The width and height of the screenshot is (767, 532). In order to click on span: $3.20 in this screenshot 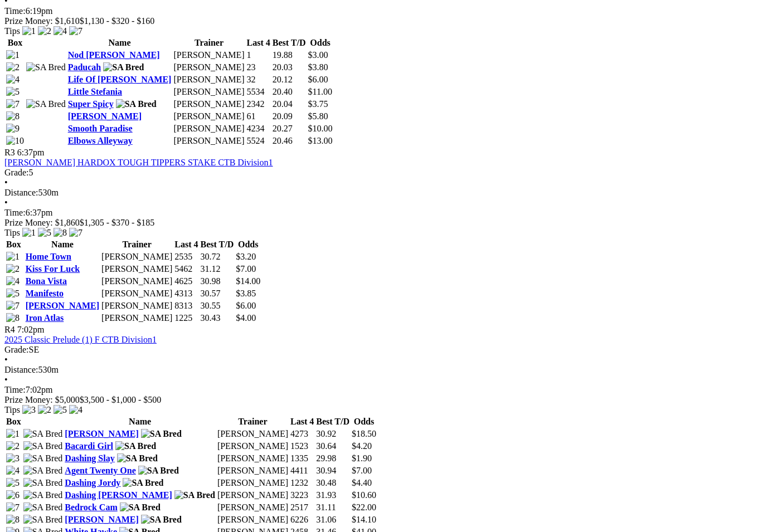, I will do `click(246, 256)`.